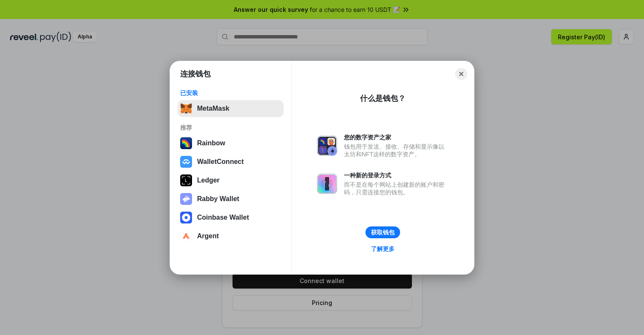 This screenshot has height=335, width=644. Describe the element at coordinates (396, 137) in the screenshot. I see `div: 您的数字资产之家` at that location.